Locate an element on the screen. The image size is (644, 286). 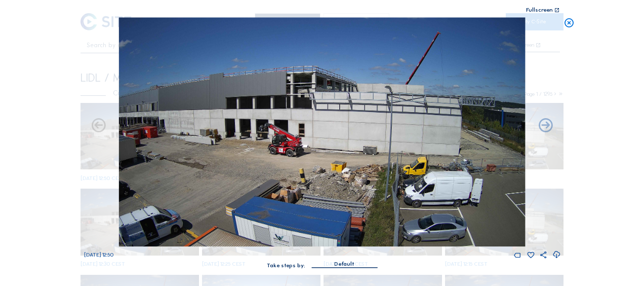
i: Forward is located at coordinates (98, 125).